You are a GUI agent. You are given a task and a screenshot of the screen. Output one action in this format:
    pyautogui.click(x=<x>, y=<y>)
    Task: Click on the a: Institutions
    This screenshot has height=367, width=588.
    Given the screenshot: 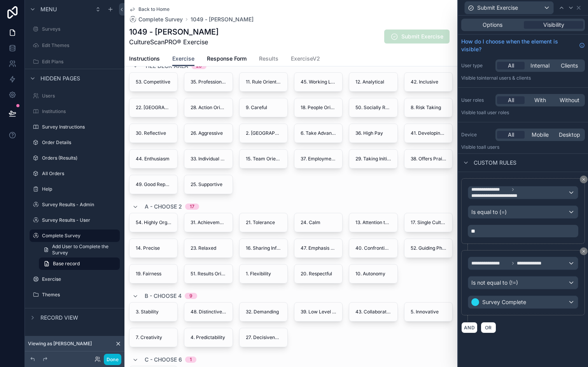 What is the action you would take?
    pyautogui.click(x=75, y=112)
    